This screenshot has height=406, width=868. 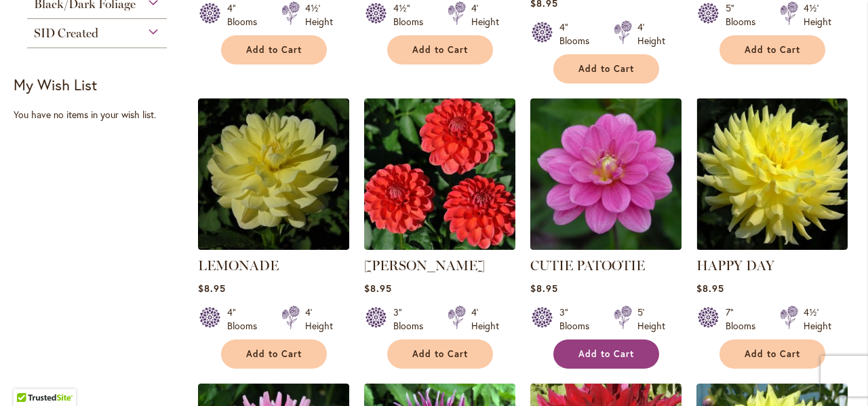 I want to click on div: 5" Blooms, so click(x=745, y=15).